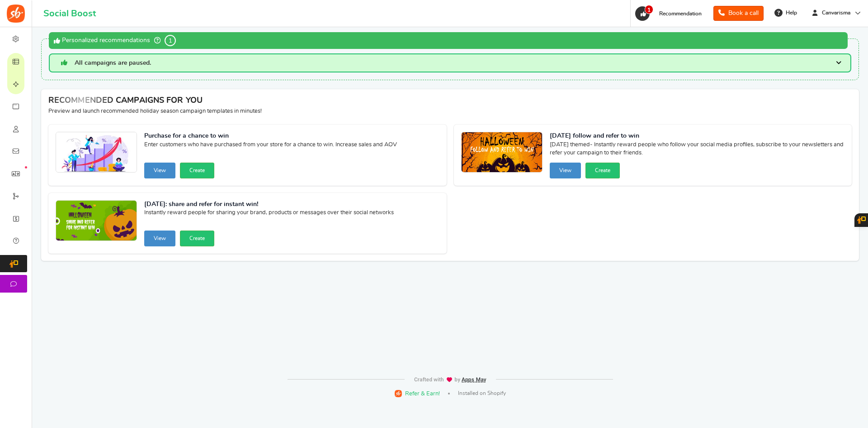 This screenshot has width=868, height=428. What do you see at coordinates (738, 13) in the screenshot?
I see `a: Book a call` at bounding box center [738, 13].